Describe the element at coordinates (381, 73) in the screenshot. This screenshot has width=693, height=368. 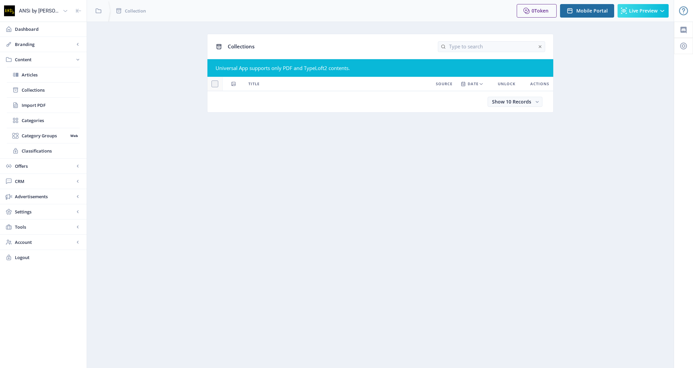
I see `app-collection-view: Collections` at that location.